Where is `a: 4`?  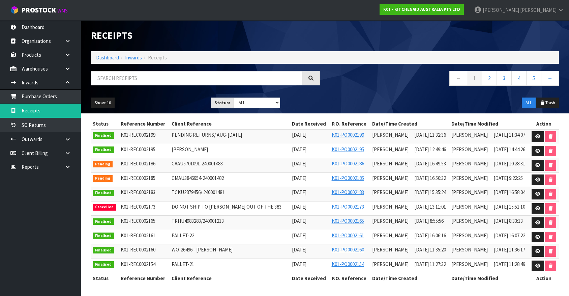
a: 4 is located at coordinates (519, 78).